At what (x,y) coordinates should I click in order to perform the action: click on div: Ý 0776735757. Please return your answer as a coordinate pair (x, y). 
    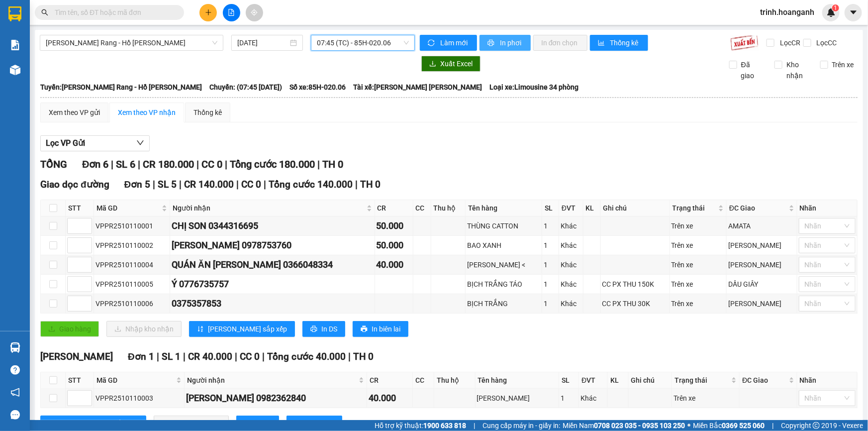
    Looking at the image, I should click on (272, 284).